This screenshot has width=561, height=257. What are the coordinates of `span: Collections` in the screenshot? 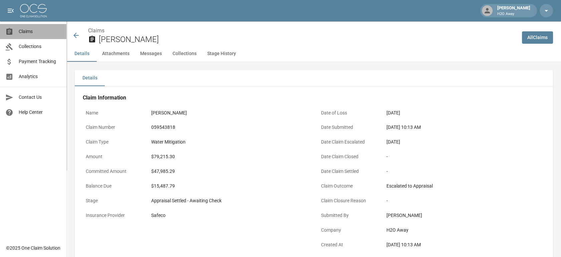 It's located at (40, 46).